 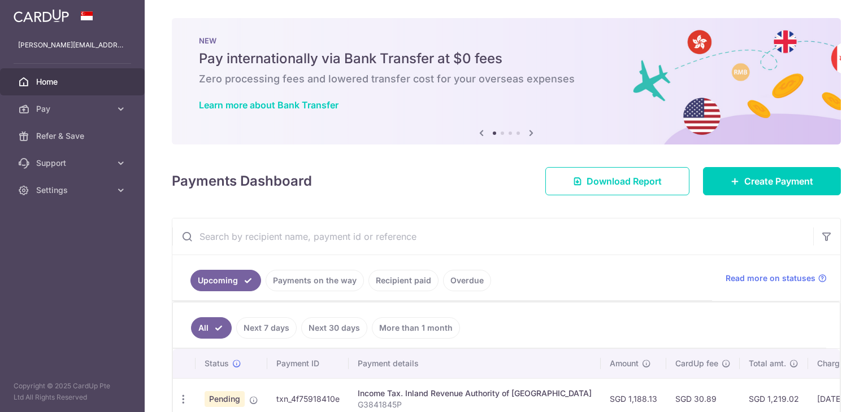 What do you see at coordinates (334, 328) in the screenshot?
I see `a: Next 30 days` at bounding box center [334, 328].